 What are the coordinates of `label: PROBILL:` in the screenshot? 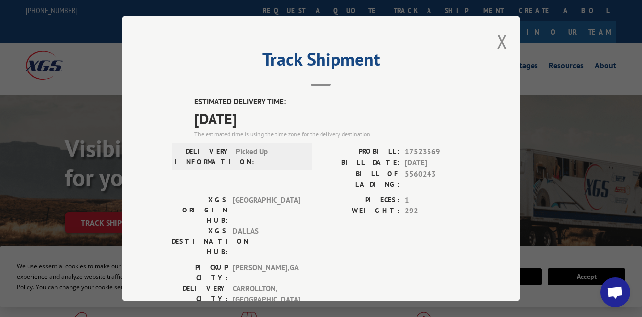 It's located at (360, 151).